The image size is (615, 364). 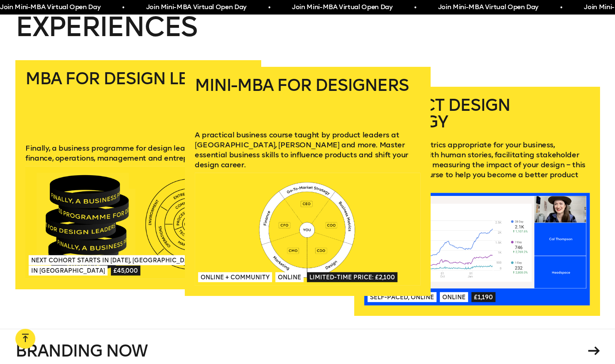 What do you see at coordinates (483, 297) in the screenshot?
I see `span: £1,190` at bounding box center [483, 297].